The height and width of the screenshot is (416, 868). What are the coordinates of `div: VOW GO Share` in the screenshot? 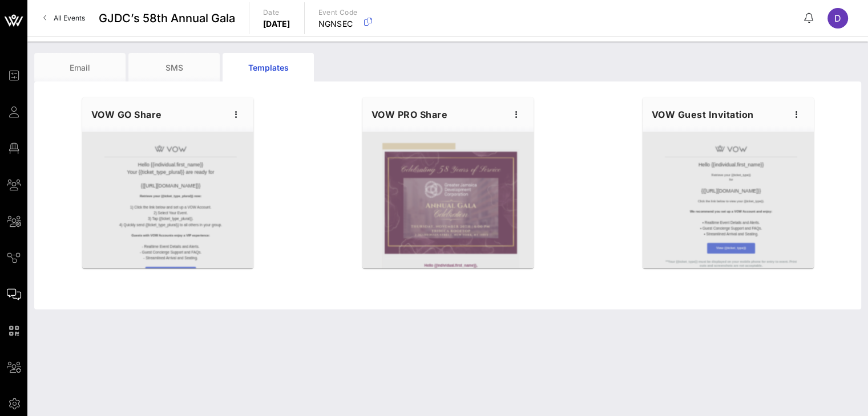 It's located at (168, 114).